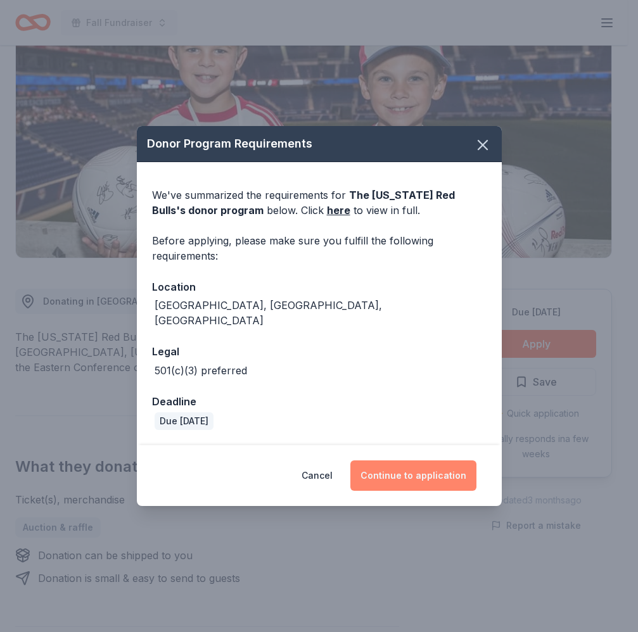  I want to click on div: Donor Program Requirements, so click(319, 144).